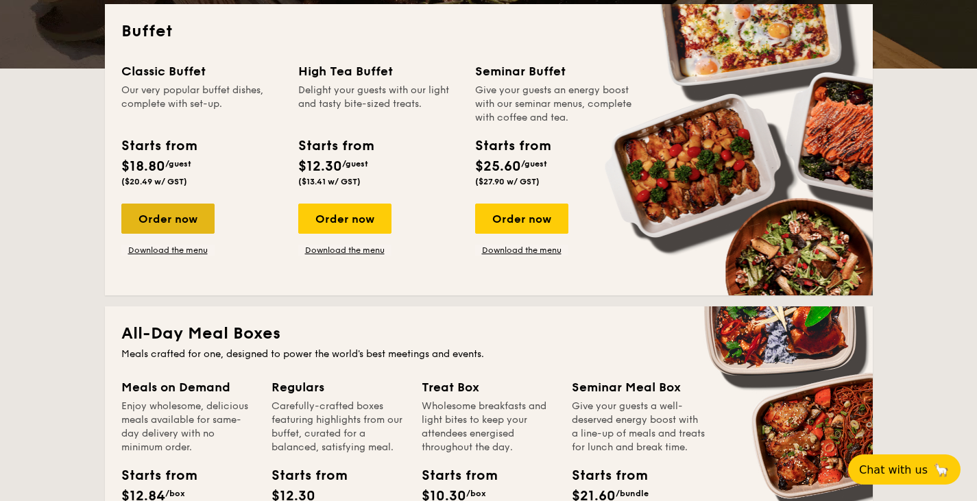 Image resolution: width=977 pixels, height=501 pixels. Describe the element at coordinates (143, 167) in the screenshot. I see `span: $18.80` at that location.